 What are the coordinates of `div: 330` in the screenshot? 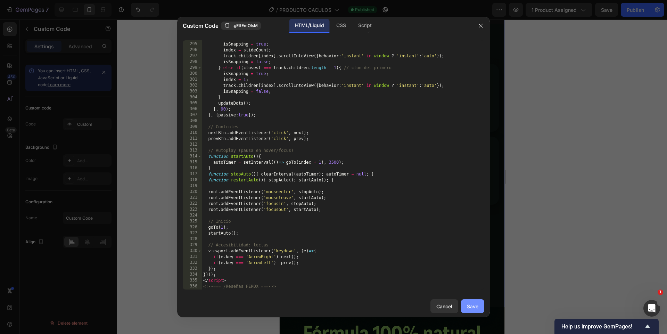 It's located at (192, 251).